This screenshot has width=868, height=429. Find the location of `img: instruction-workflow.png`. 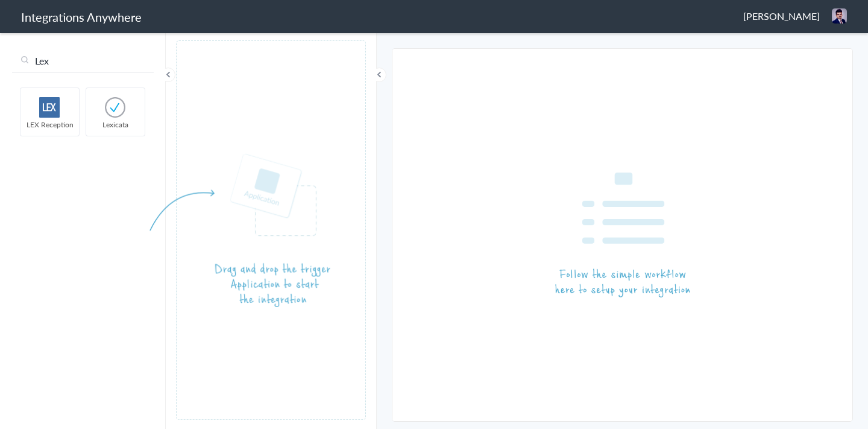

img: instruction-workflow.png is located at coordinates (623, 235).